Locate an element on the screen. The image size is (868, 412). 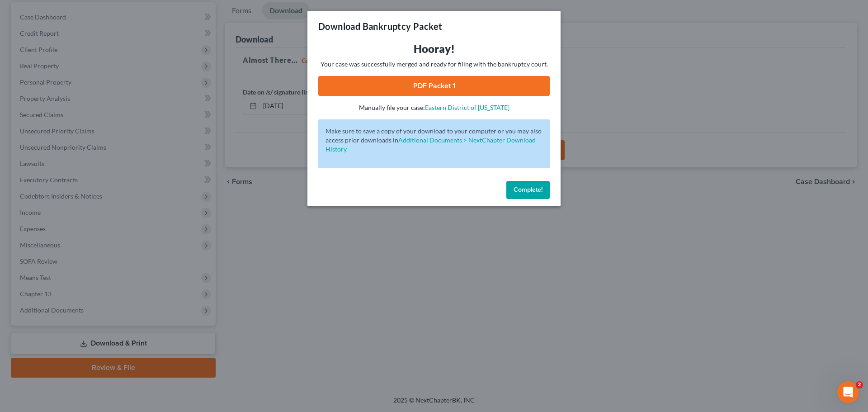
p: Manually file your case: is located at coordinates (434, 108).